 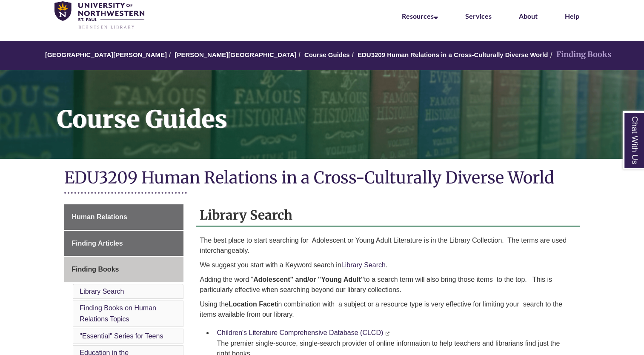 I want to click on a: Finding Articles, so click(x=124, y=244).